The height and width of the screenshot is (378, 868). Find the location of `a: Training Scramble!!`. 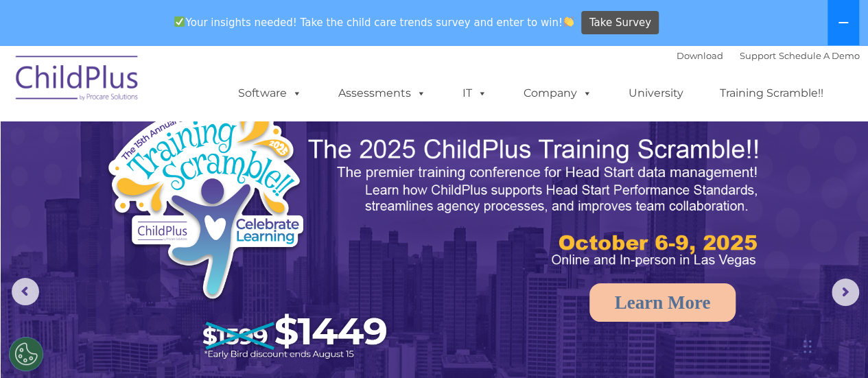

a: Training Scramble!! is located at coordinates (772, 94).